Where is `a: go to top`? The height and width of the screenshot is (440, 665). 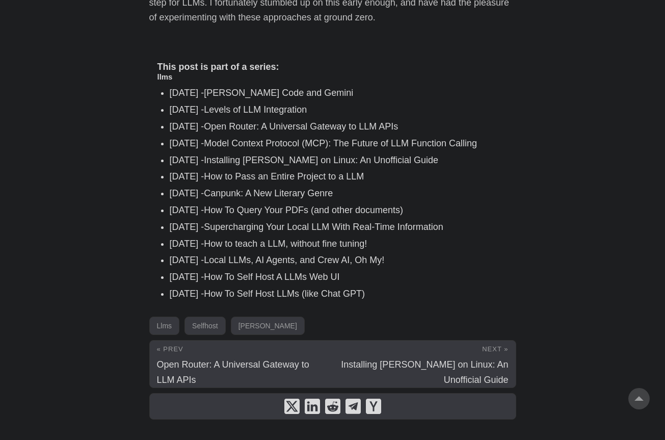
a: go to top is located at coordinates (639, 398).